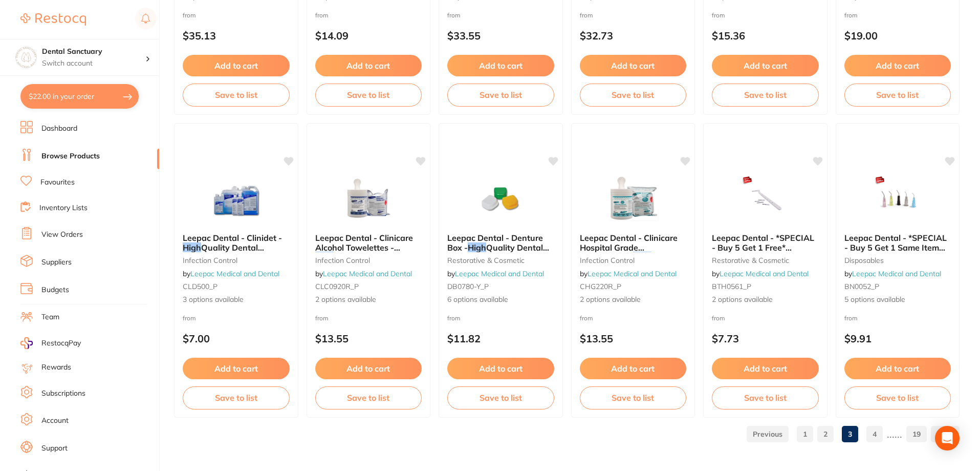 This screenshot has width=980, height=471. What do you see at coordinates (765, 35) in the screenshot?
I see `p: $15.36` at bounding box center [765, 35].